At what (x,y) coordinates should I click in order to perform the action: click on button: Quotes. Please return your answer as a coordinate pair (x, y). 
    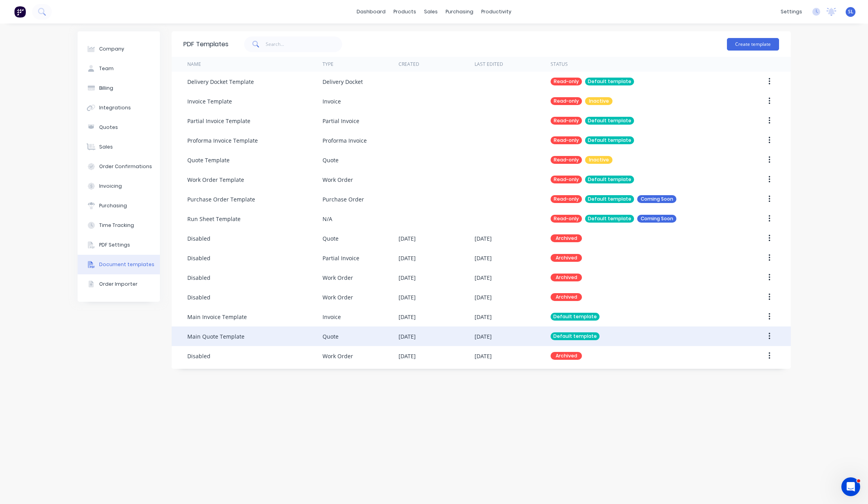
    Looking at the image, I should click on (119, 127).